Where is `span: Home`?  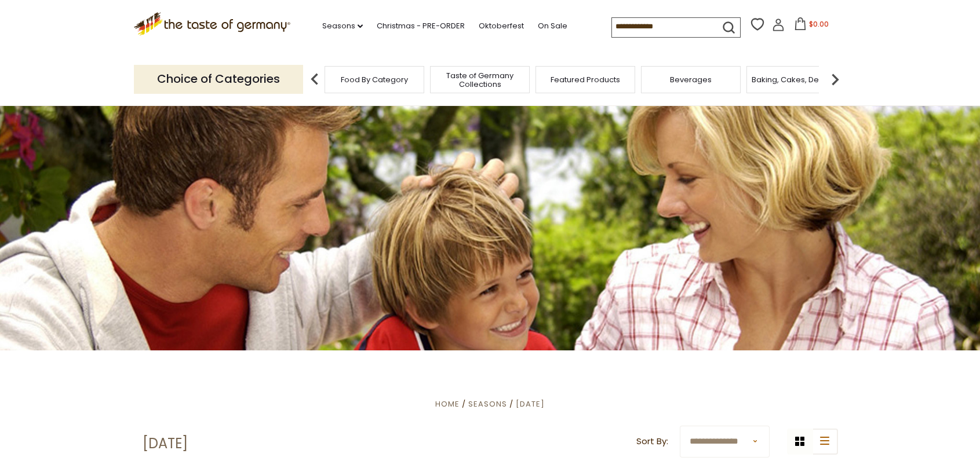 span: Home is located at coordinates (447, 404).